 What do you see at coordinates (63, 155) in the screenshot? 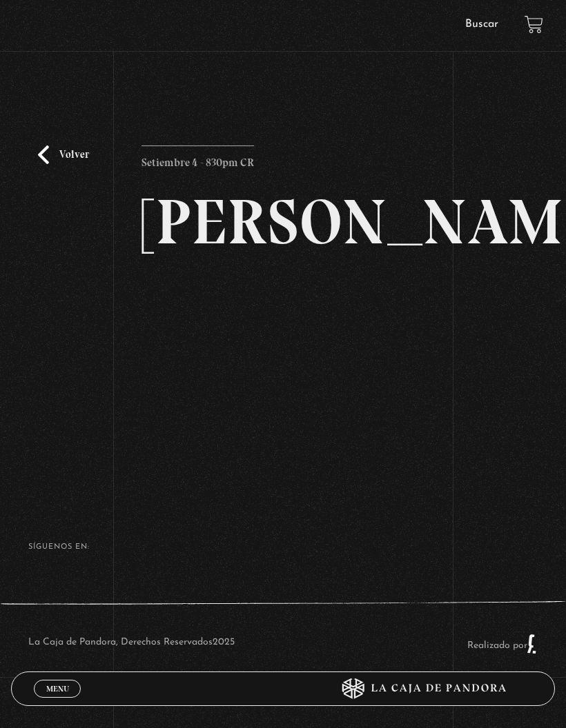
I see `a: Volver` at bounding box center [63, 155].